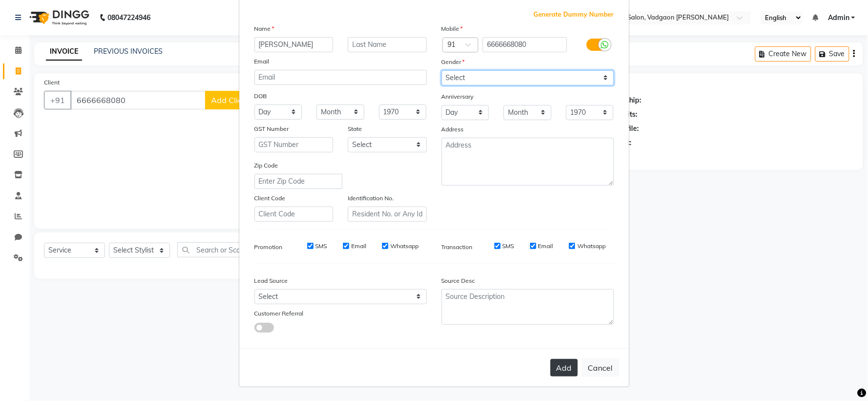 This screenshot has height=401, width=868. I want to click on label: Zip Code, so click(266, 166).